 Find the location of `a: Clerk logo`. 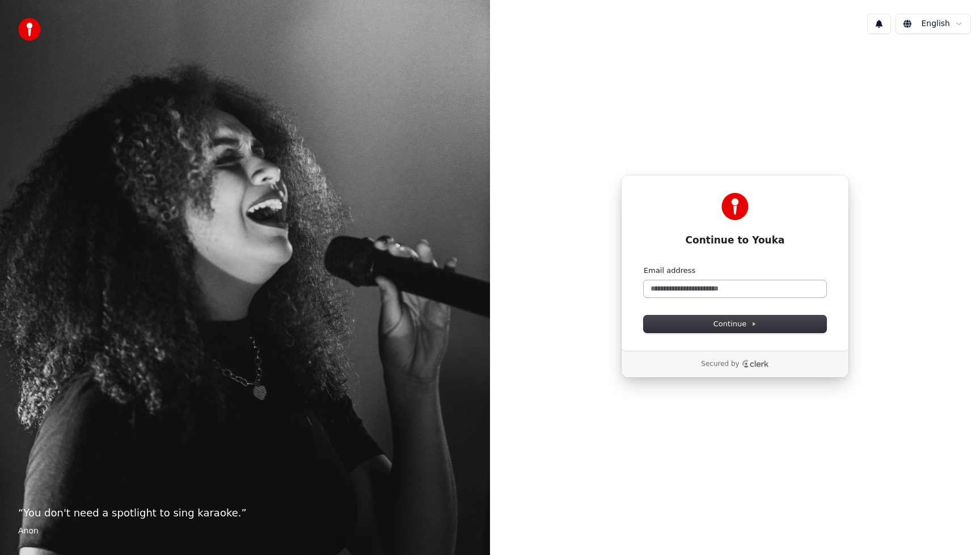

a: Clerk logo is located at coordinates (756, 364).